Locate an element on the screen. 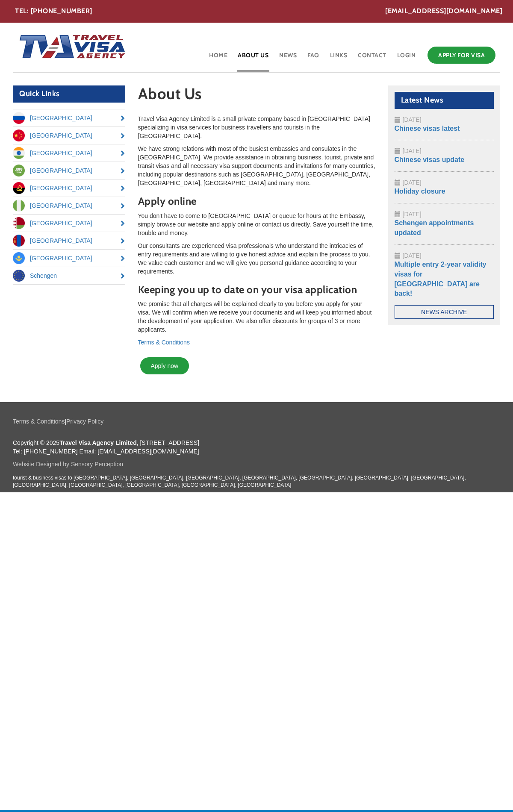 The width and height of the screenshot is (513, 812). a: Holiday closure is located at coordinates (420, 191).